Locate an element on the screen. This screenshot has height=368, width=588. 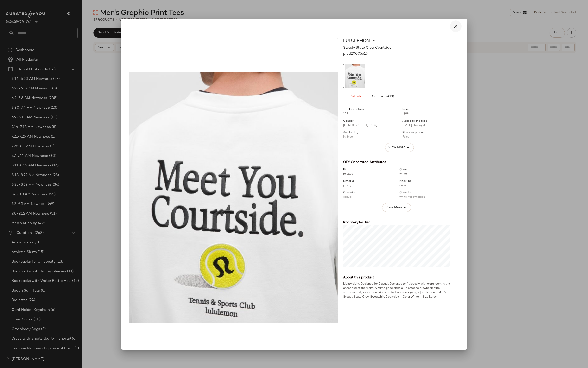
div: About this product is located at coordinates (396, 277).